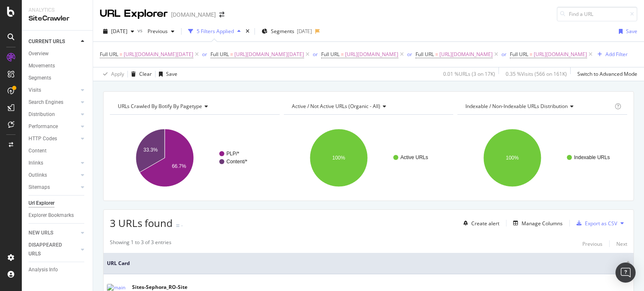 This screenshot has width=644, height=291. Describe the element at coordinates (53, 138) in the screenshot. I see `a: HTTP Codes` at that location.